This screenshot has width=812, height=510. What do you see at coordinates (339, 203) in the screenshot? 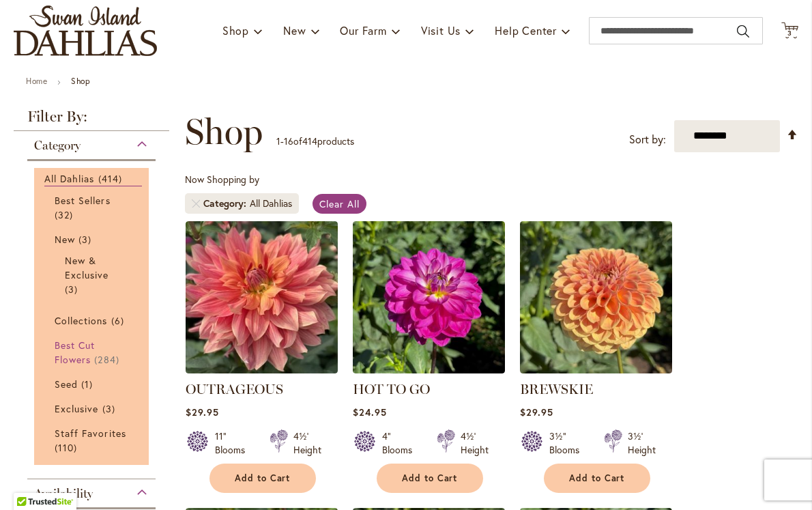
I see `a: Clear All` at bounding box center [339, 203].